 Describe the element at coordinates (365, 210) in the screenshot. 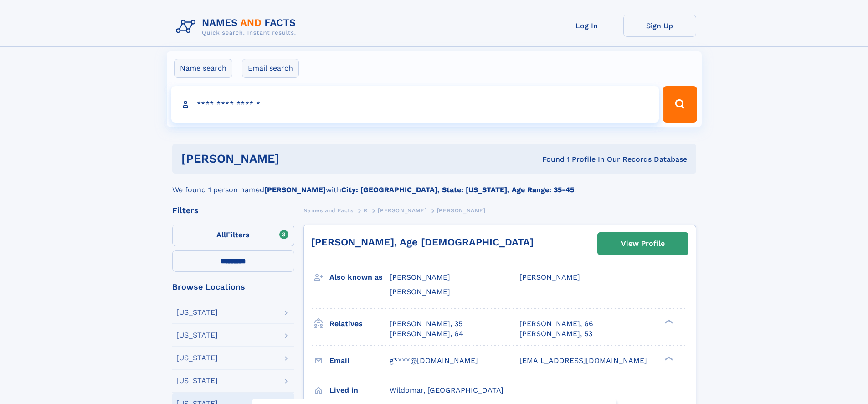

I see `span: R` at that location.